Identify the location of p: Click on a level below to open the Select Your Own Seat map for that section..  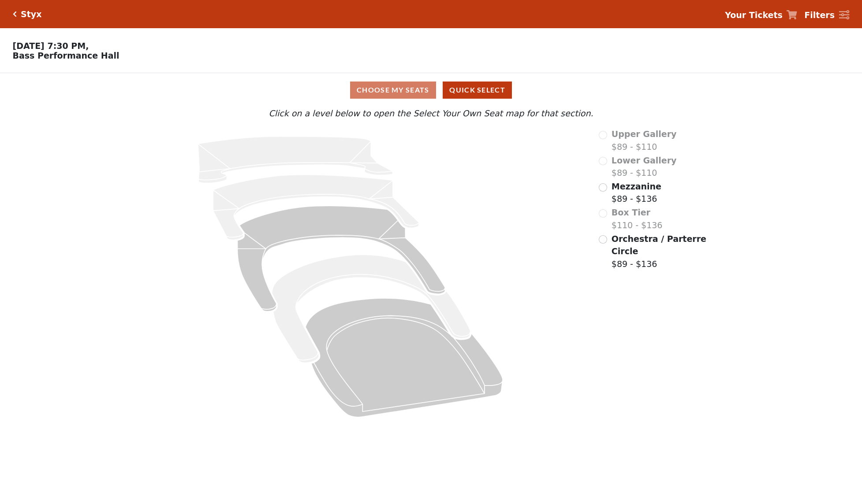
(431, 113).